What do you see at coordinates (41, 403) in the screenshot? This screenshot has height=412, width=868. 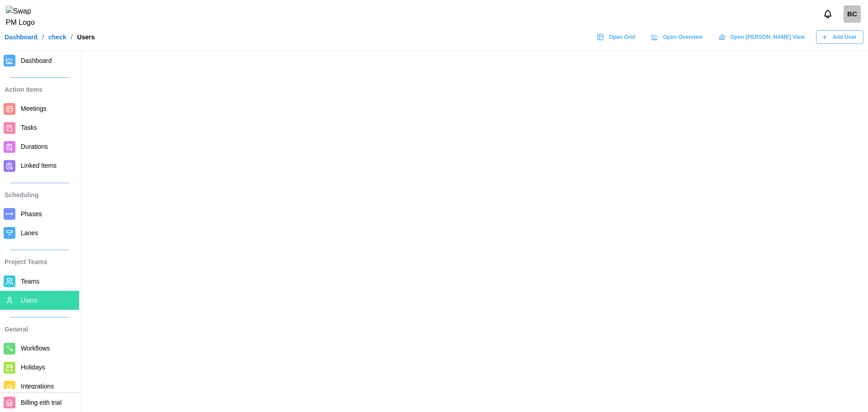 I see `span: Billing eith trial` at bounding box center [41, 403].